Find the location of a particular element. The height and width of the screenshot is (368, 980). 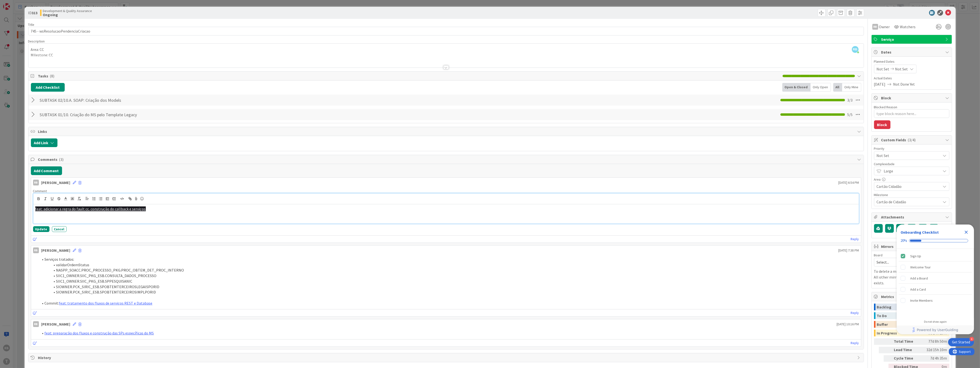

div: To Do is located at coordinates (901, 315).